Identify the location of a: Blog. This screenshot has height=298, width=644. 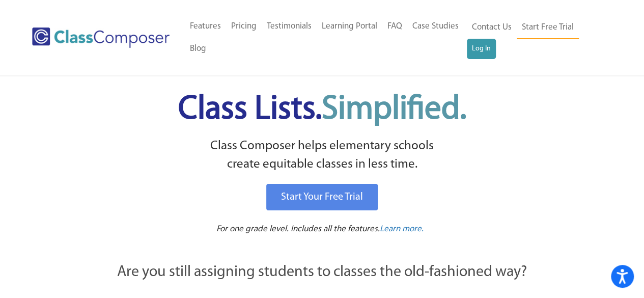
(198, 49).